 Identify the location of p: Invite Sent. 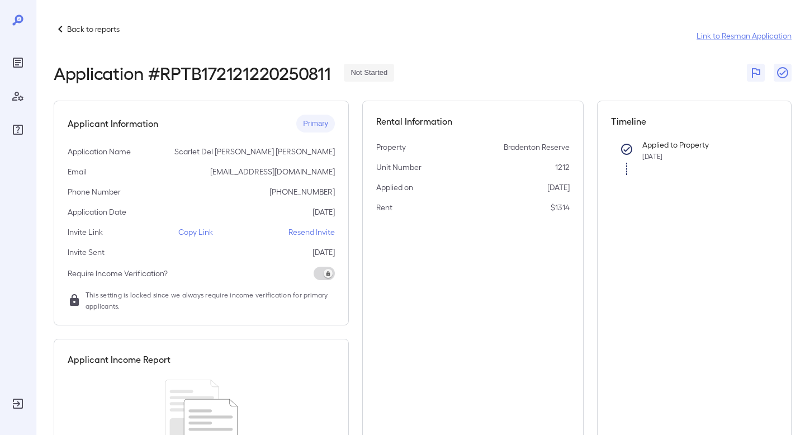
(86, 252).